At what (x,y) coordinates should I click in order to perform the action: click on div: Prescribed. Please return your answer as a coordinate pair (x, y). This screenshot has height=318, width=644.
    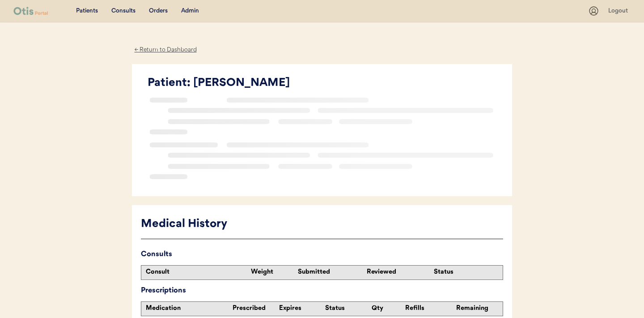
    Looking at the image, I should click on (256, 308).